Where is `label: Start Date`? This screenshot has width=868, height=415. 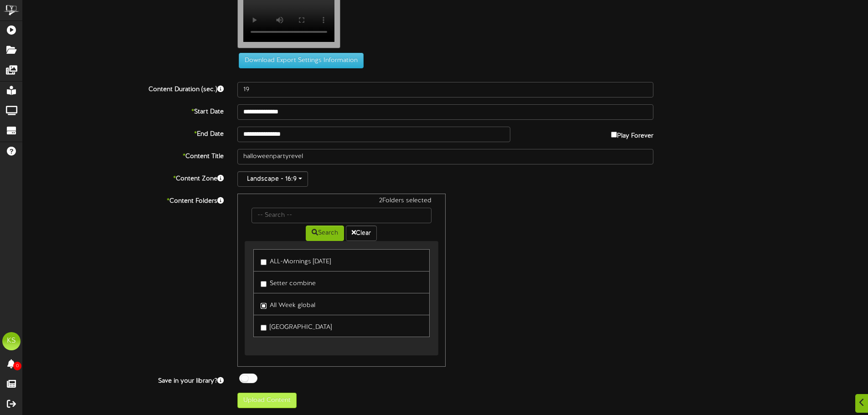 label: Start Date is located at coordinates (123, 110).